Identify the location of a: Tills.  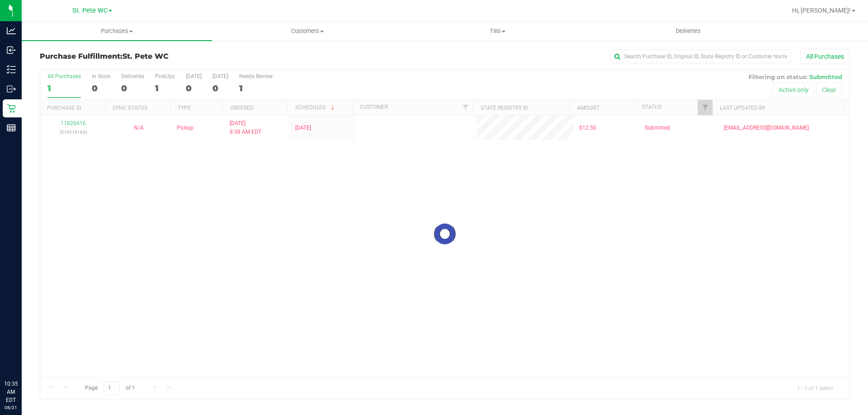
(497, 31).